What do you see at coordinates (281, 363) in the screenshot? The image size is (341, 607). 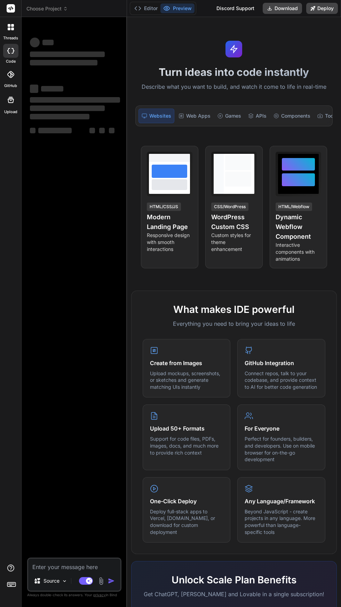 I see `h4: GitHub Integration` at bounding box center [281, 363].